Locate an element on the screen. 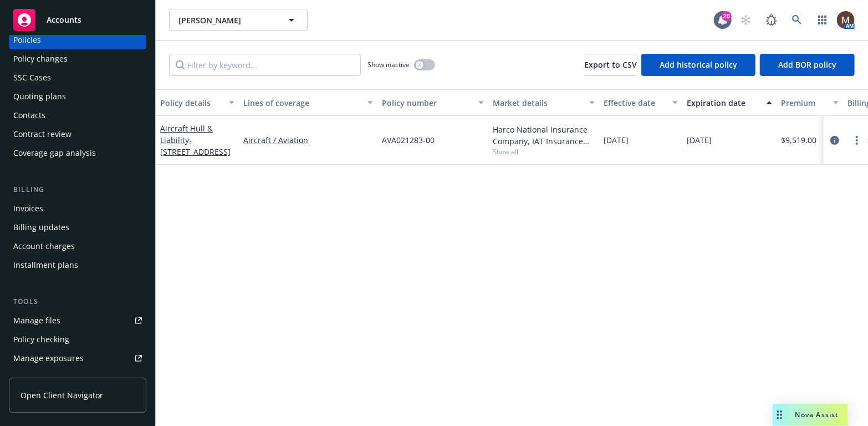 This screenshot has height=426, width=868. span: $9,519.00 is located at coordinates (798, 140).